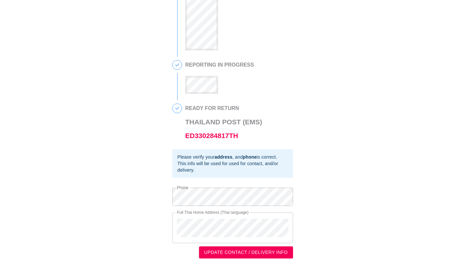 Image resolution: width=465 pixels, height=265 pixels. What do you see at coordinates (233, 167) in the screenshot?
I see `div: This info will be used for used for contact, and/or delivery.` at bounding box center [233, 167].